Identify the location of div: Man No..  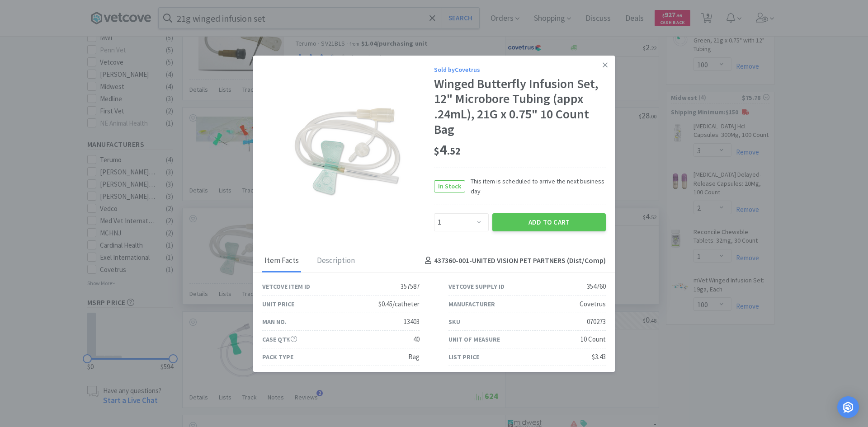
(274, 322).